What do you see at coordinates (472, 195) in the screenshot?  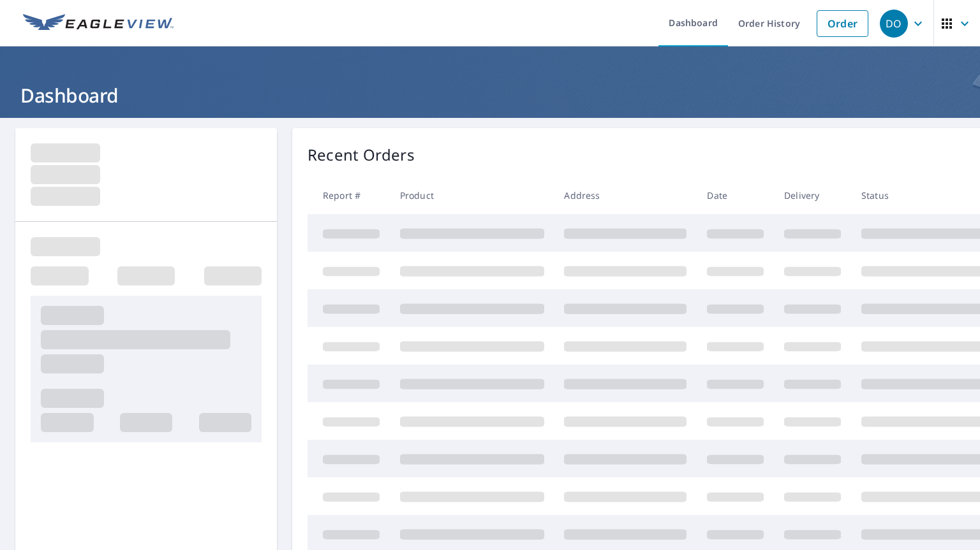 I see `th: Product` at bounding box center [472, 195].